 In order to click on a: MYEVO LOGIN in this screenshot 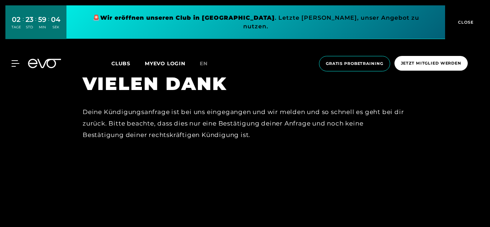, I will do `click(165, 64)`.